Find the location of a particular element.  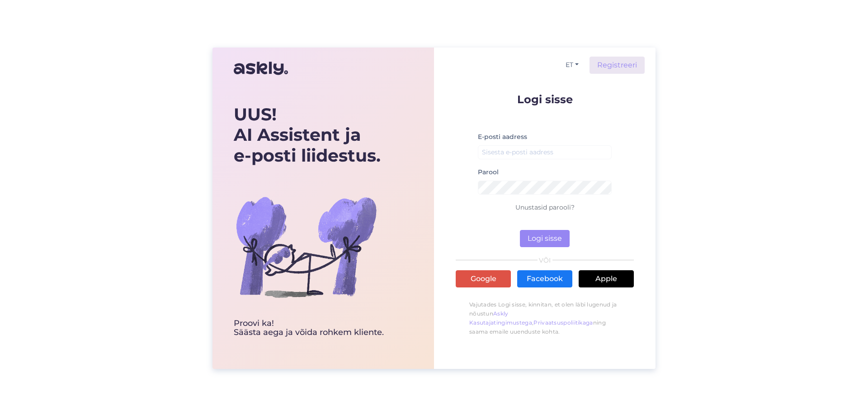

a: Google is located at coordinates (483, 278).